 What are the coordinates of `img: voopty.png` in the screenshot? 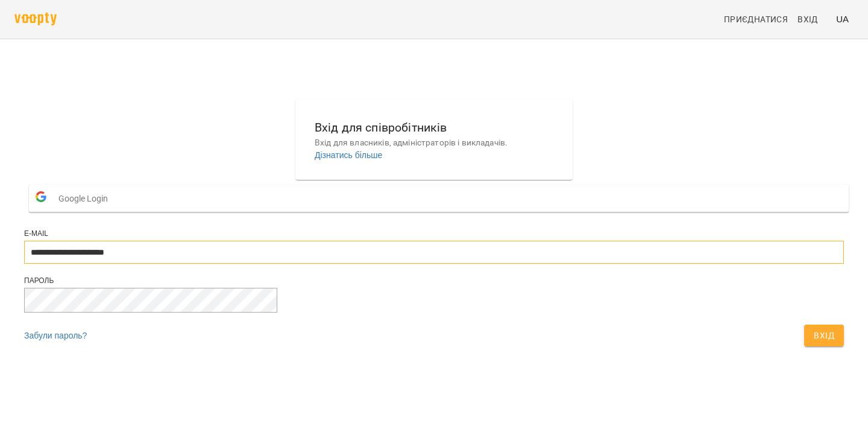 It's located at (36, 19).